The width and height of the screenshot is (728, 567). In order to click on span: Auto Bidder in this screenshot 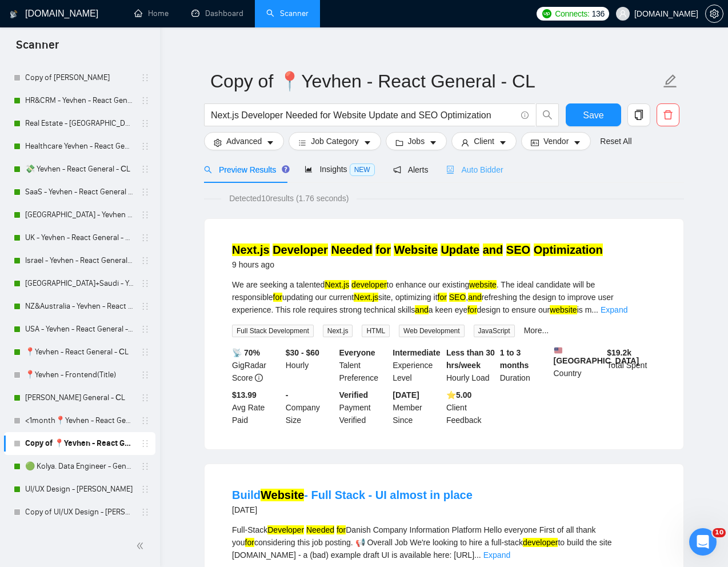, I will do `click(474, 170)`.